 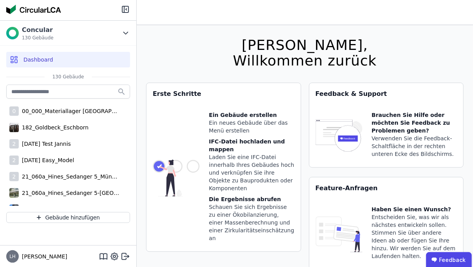 I want to click on div: Brauchen Sie Hilfe oder möchten Sie Feedback zu Problemen geben?, so click(x=414, y=123).